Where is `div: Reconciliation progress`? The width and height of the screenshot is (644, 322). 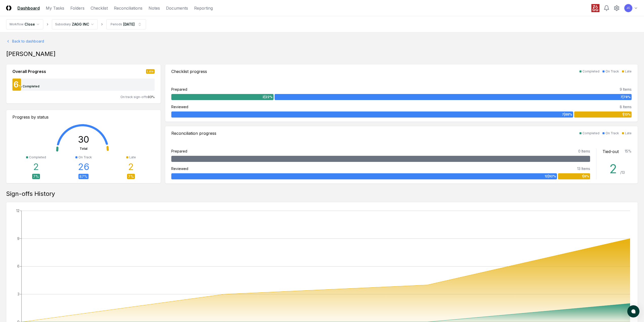
div: Reconciliation progress is located at coordinates (194, 133).